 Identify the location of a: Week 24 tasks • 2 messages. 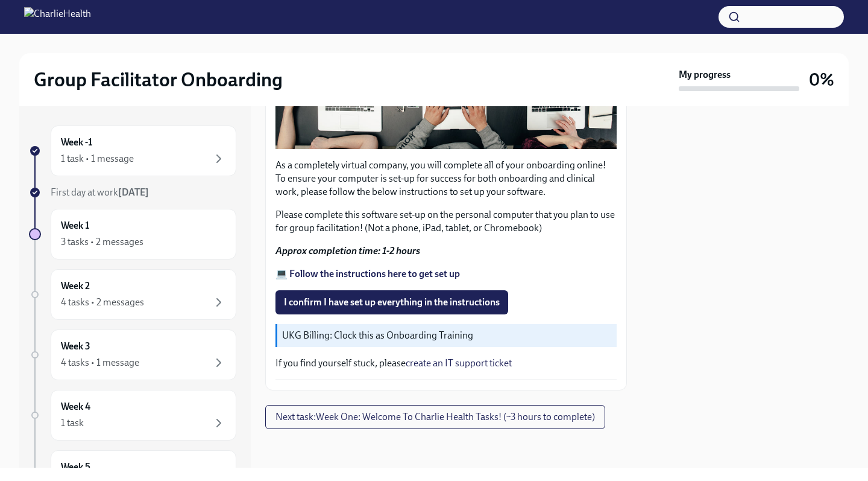
(132, 295).